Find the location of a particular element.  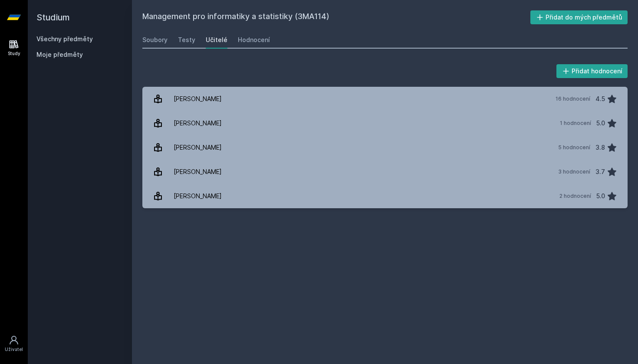

span: Moje předměty is located at coordinates (60, 54).